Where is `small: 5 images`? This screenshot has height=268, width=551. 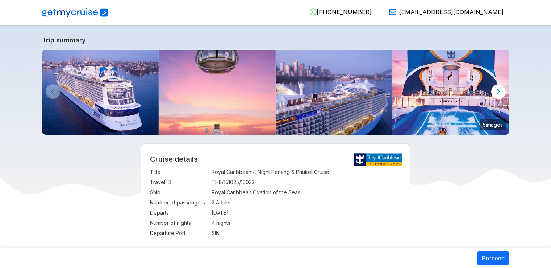
small: 5 images is located at coordinates (493, 124).